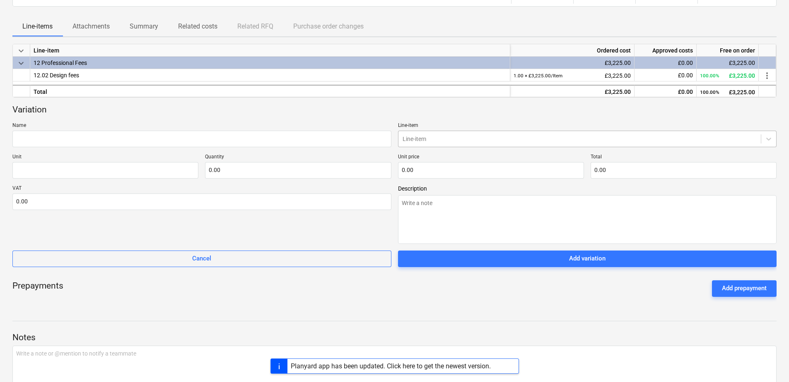 This screenshot has width=789, height=382. What do you see at coordinates (587, 259) in the screenshot?
I see `div: Add variation` at bounding box center [587, 259].